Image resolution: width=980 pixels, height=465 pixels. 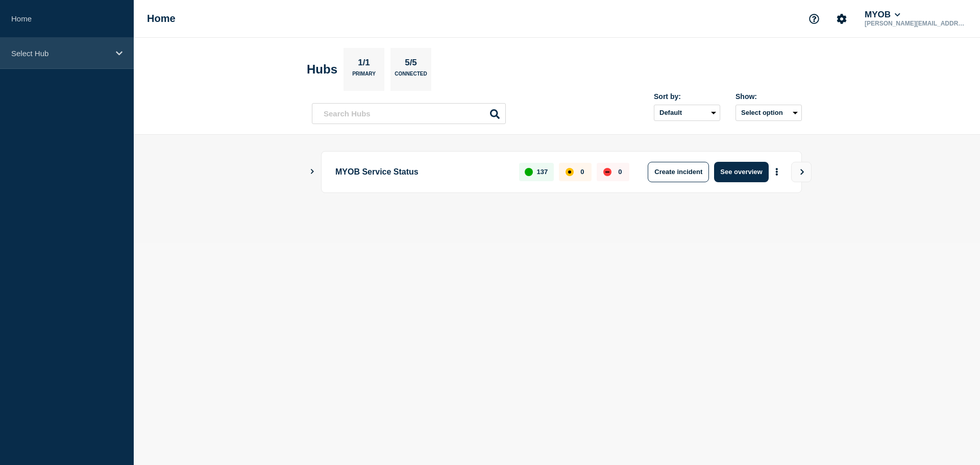 I want to click on div: affected, so click(x=570, y=172).